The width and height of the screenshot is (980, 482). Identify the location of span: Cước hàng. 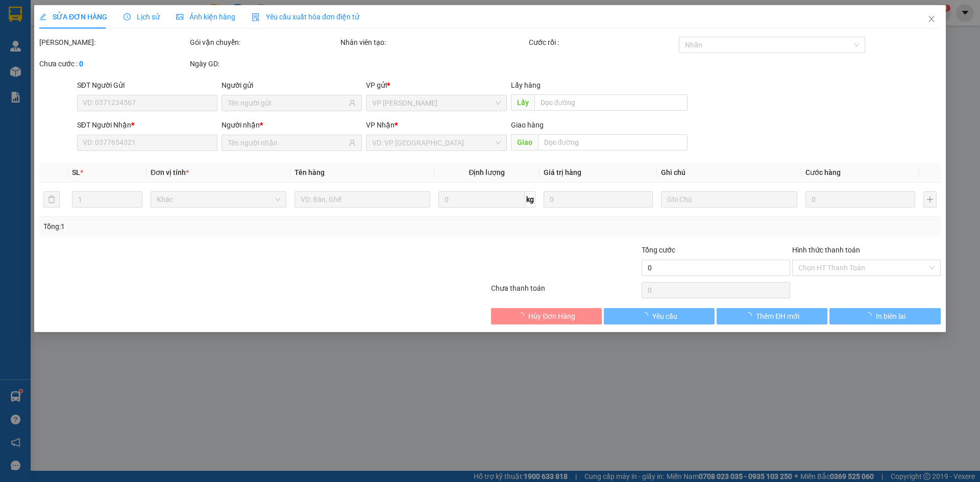
(823, 173).